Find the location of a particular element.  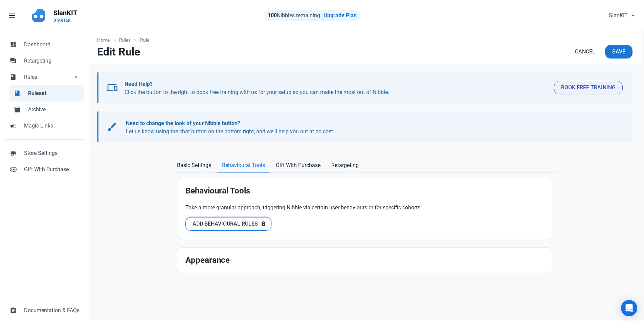

span: Add Behavioural Rules is located at coordinates (225, 224).